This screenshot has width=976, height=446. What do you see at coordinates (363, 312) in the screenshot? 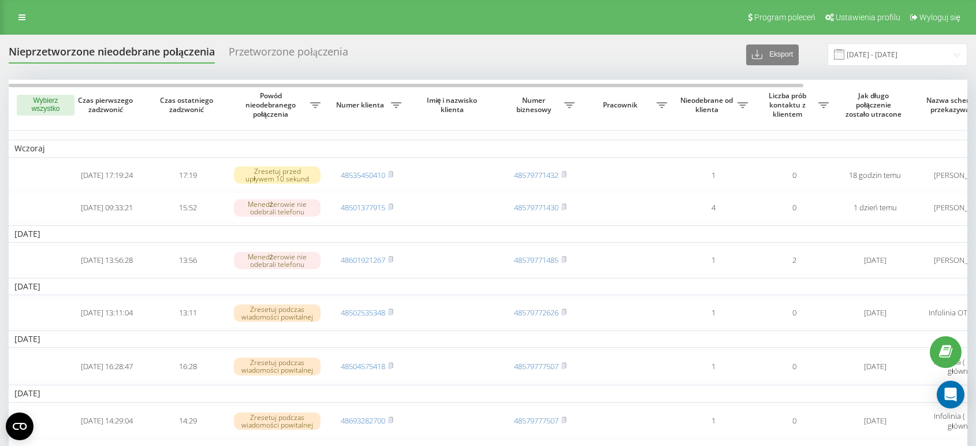
I see `a: 48502535348` at bounding box center [363, 312].